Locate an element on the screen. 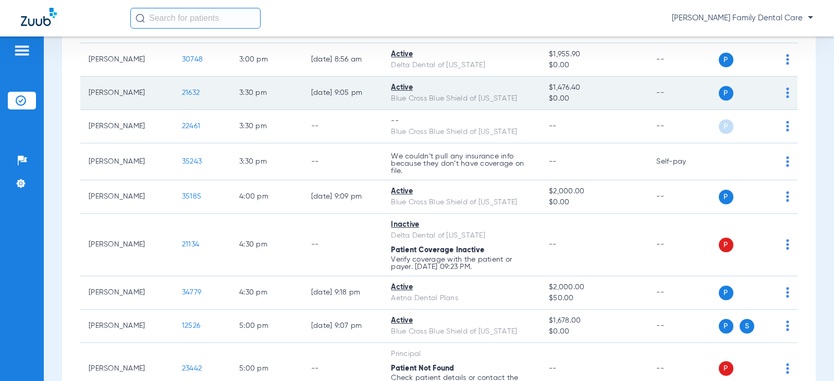  span: $1,955.90 is located at coordinates (594, 54).